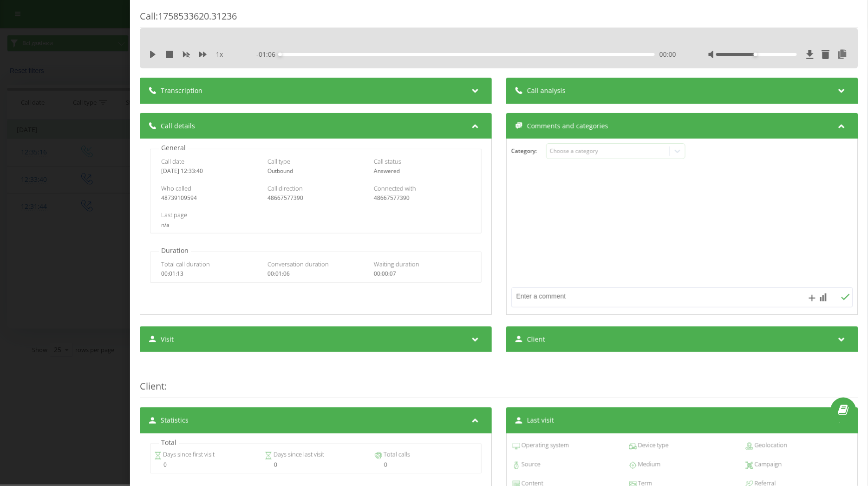  I want to click on p: General, so click(173, 148).